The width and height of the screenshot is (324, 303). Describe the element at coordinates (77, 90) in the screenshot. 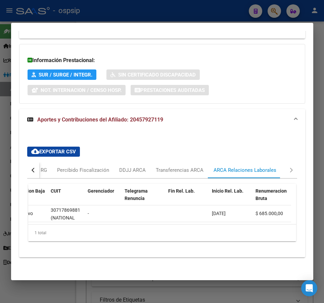

I see `button: Not. Internacion / Censo Hosp.` at that location.